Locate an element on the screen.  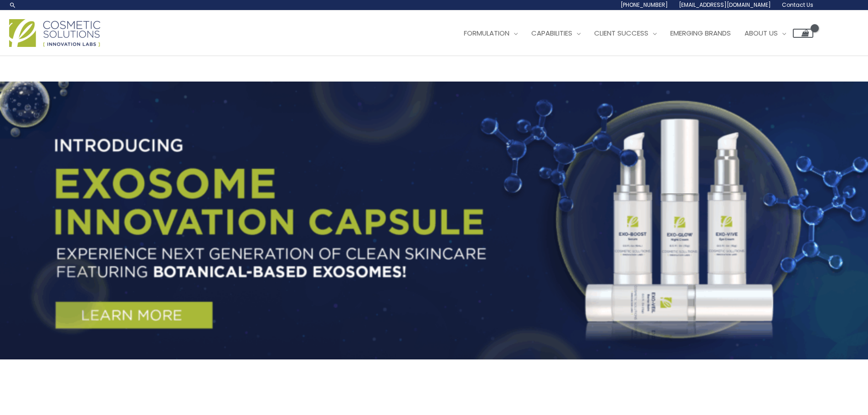
nav: Site Navigation is located at coordinates (631, 33).